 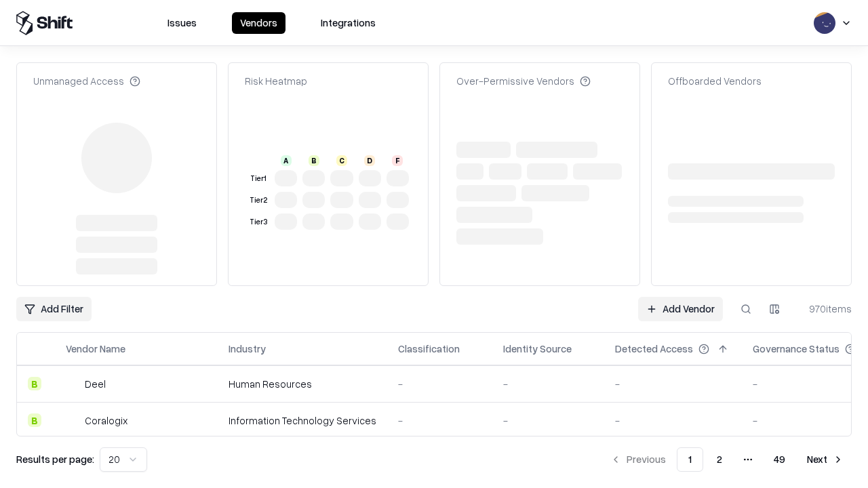 What do you see at coordinates (106, 420) in the screenshot?
I see `div: Coralogix` at bounding box center [106, 420].